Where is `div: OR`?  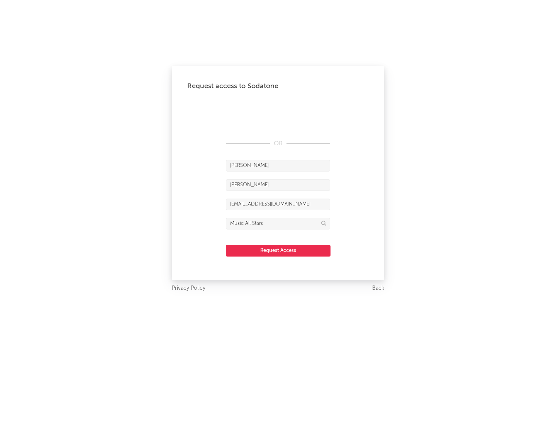 div: OR is located at coordinates (278, 144).